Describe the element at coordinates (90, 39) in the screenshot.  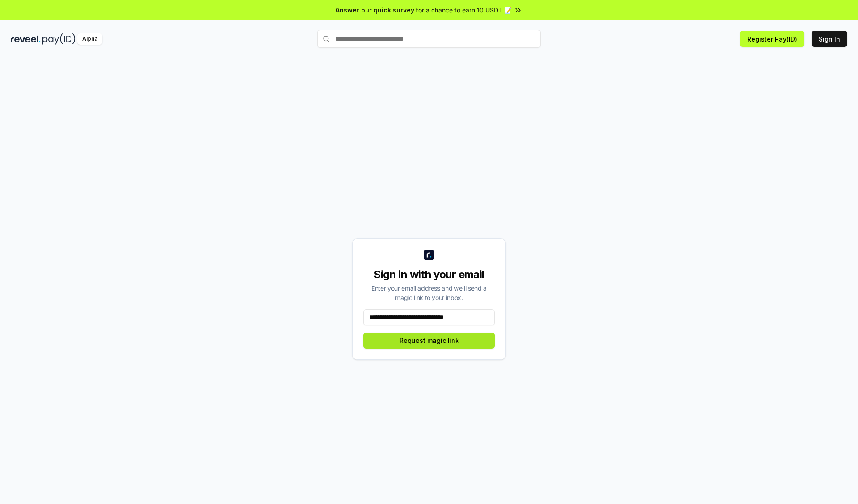
I see `div: Alpha` at that location.